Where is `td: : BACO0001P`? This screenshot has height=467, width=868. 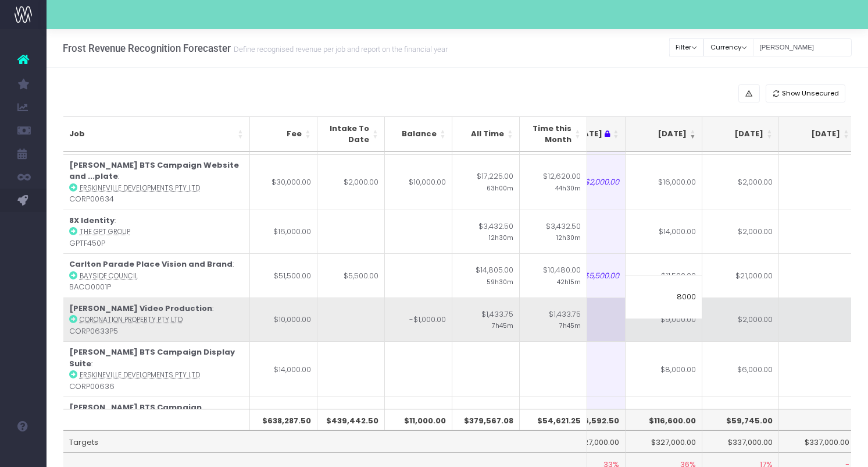
td: : BACO0001P is located at coordinates (156, 275).